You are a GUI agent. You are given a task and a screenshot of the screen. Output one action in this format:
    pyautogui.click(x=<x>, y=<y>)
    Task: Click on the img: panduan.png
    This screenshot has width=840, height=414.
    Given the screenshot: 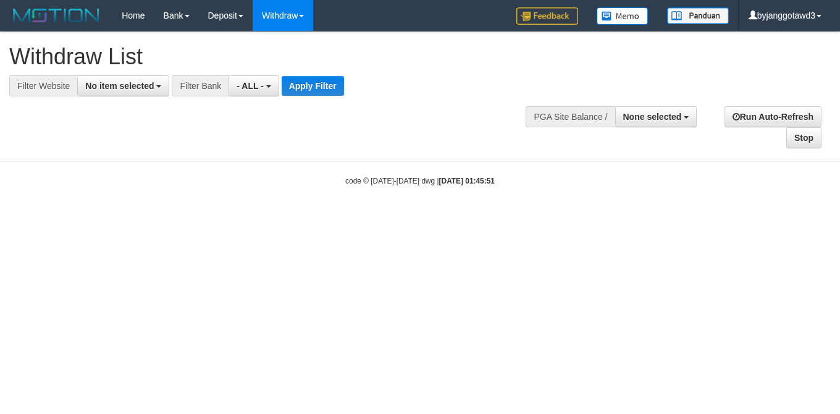 What is the action you would take?
    pyautogui.click(x=698, y=15)
    